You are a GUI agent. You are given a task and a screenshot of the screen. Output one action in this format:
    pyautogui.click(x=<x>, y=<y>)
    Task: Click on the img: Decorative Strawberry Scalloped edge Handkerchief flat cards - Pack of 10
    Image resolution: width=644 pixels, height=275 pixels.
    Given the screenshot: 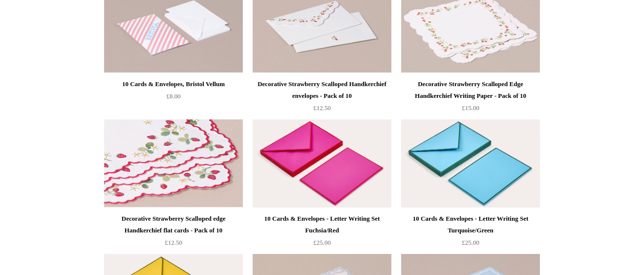 What is the action you would take?
    pyautogui.click(x=174, y=163)
    